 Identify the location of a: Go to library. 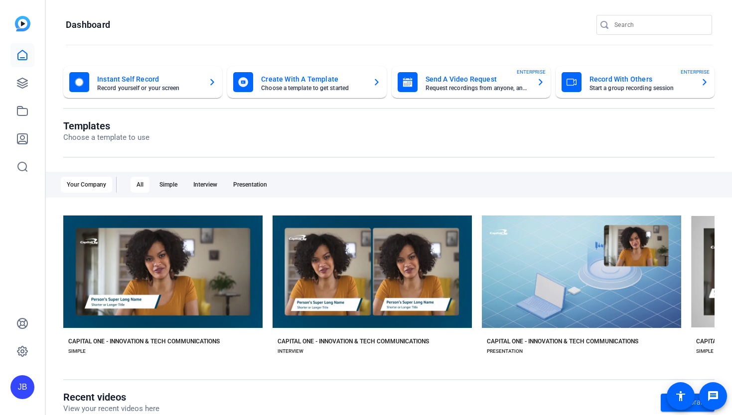
(687, 403).